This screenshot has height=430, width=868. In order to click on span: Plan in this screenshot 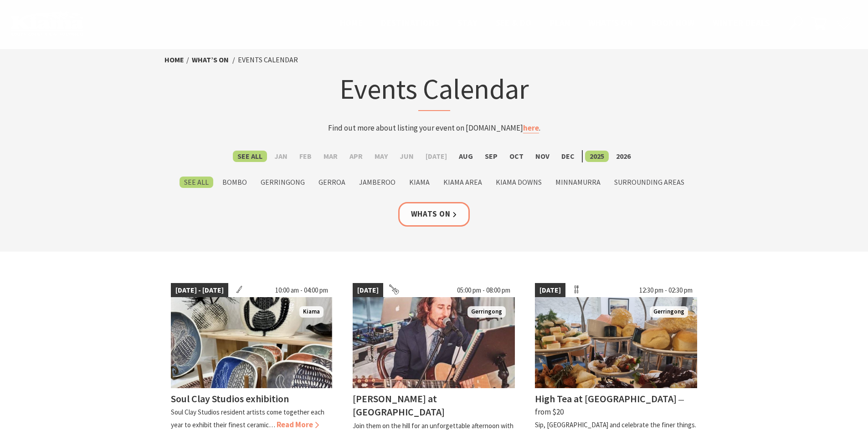, I will do `click(560, 23)`.